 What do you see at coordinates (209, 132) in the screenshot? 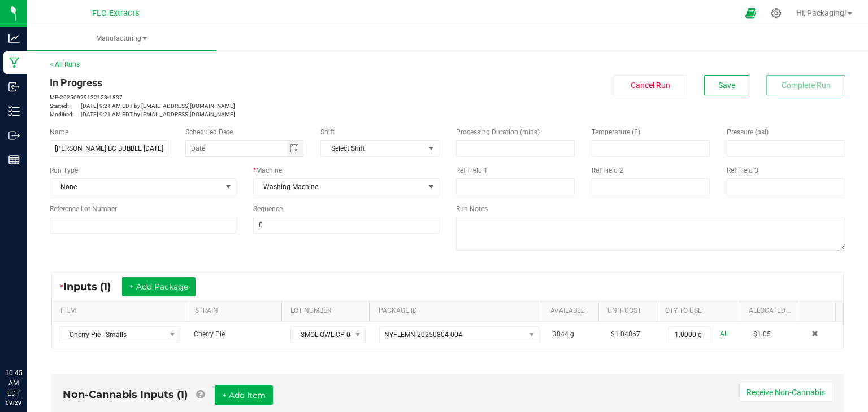
I see `span: Scheduled Date` at bounding box center [209, 132].